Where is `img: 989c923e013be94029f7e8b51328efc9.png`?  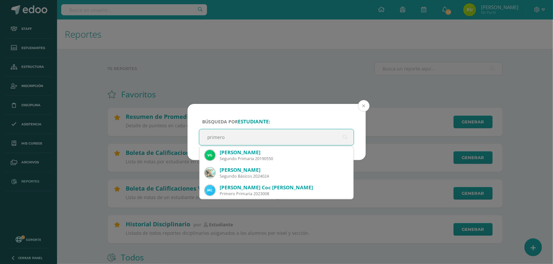 img: 989c923e013be94029f7e8b51328efc9.png is located at coordinates (210, 172).